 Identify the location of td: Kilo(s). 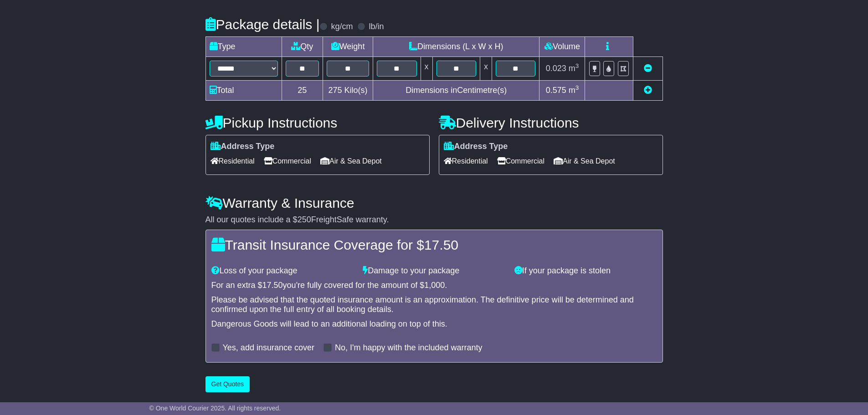
(348, 91).